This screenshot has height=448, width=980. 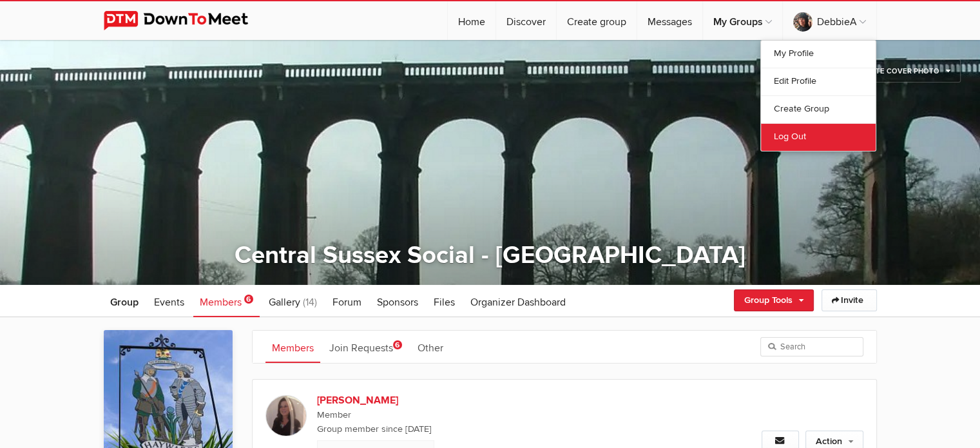 I want to click on a: Update Cover Photo, so click(x=898, y=71).